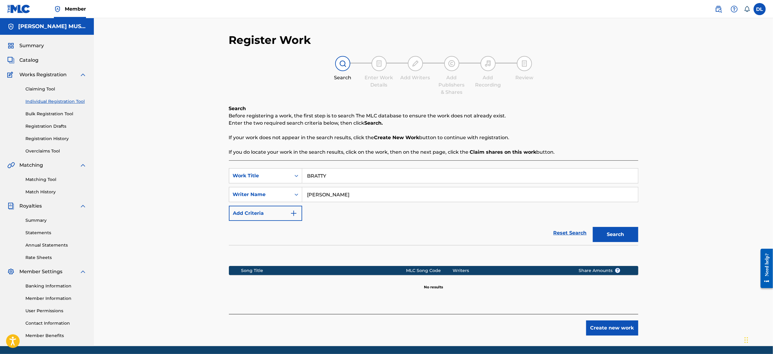 This screenshot has width=773, height=354. What do you see at coordinates (56, 151) in the screenshot?
I see `a: Overclaims Tool` at bounding box center [56, 151].